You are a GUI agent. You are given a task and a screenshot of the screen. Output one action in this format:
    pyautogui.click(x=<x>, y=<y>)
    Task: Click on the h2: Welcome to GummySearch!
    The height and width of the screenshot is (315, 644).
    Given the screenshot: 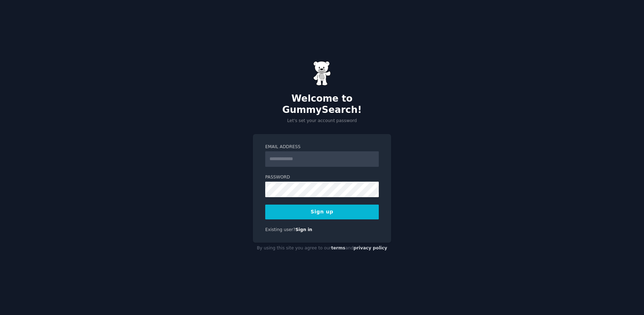 What is the action you would take?
    pyautogui.click(x=322, y=104)
    